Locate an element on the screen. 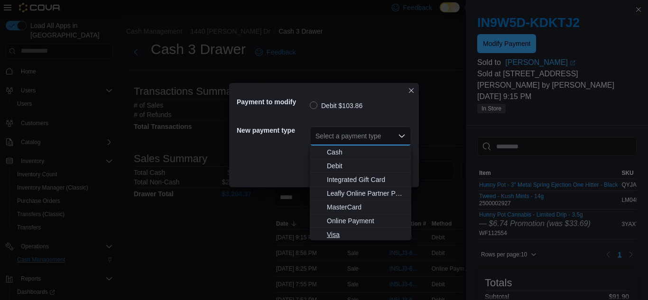 The height and width of the screenshot is (300, 648). button: Visa is located at coordinates (360, 235).